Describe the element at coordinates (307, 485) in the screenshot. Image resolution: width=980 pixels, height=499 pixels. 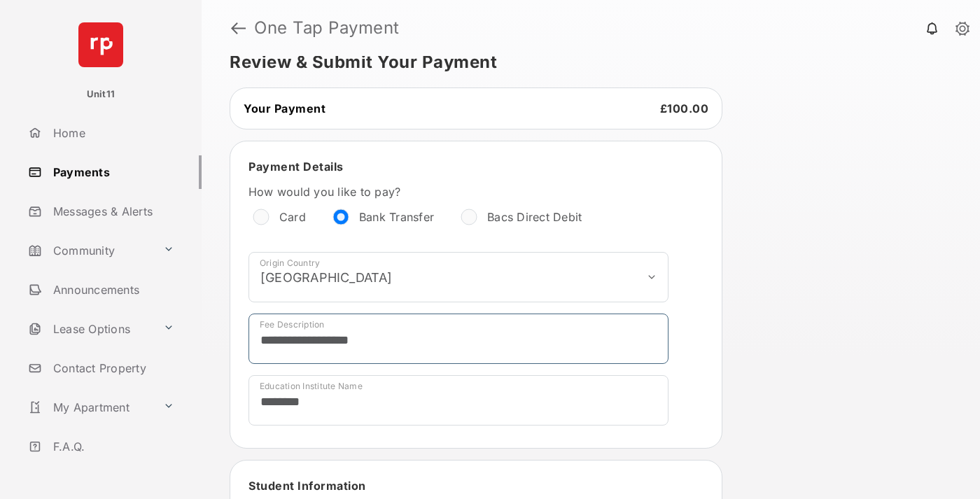
I see `span: Student Information` at that location.